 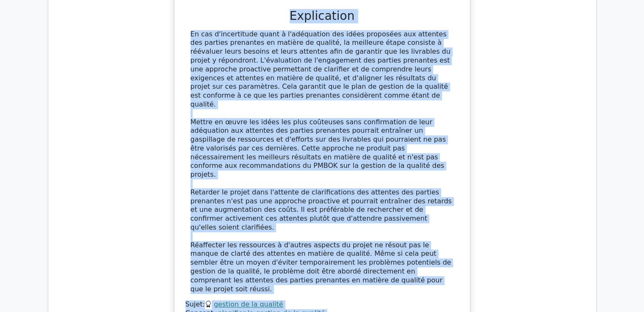 I want to click on font: Retarder le projet dans l'attente de clarifications des attentes des parties prenantes n'est pas ..., so click(x=321, y=210).